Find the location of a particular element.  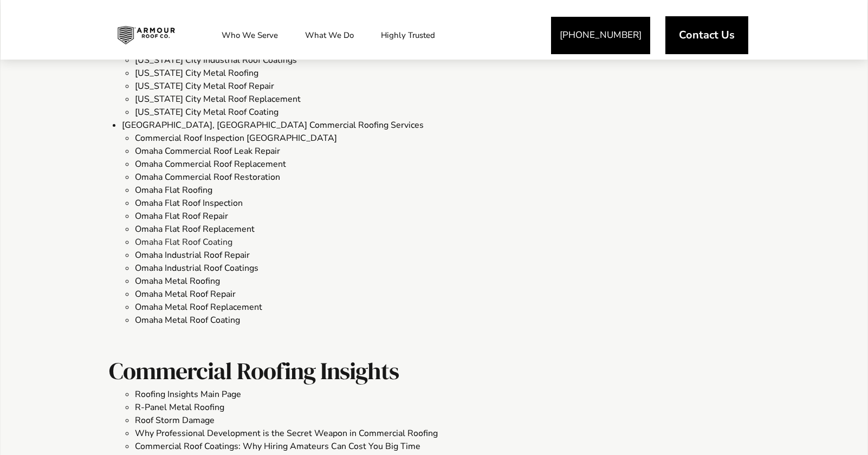

a: Omaha Flat Roof Repair is located at coordinates (181, 216).